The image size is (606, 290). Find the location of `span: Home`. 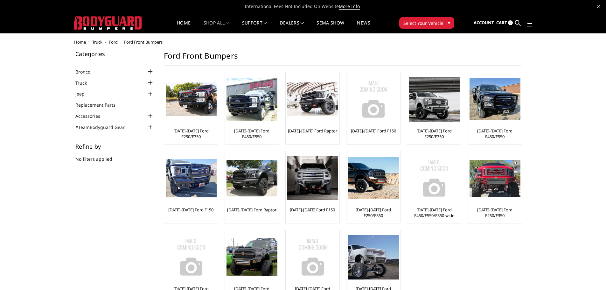

span: Home is located at coordinates (80, 42).